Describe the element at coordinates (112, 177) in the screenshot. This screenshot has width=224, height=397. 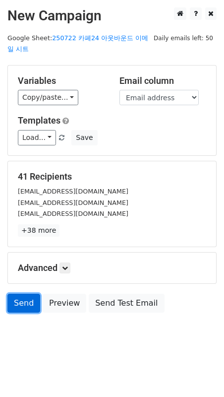
I see `h5: 41 Recipients` at that location.